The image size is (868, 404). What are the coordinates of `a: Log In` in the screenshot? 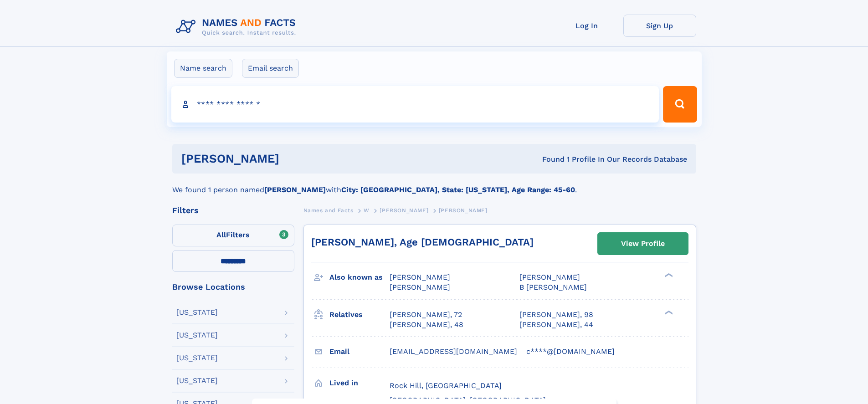 It's located at (587, 26).